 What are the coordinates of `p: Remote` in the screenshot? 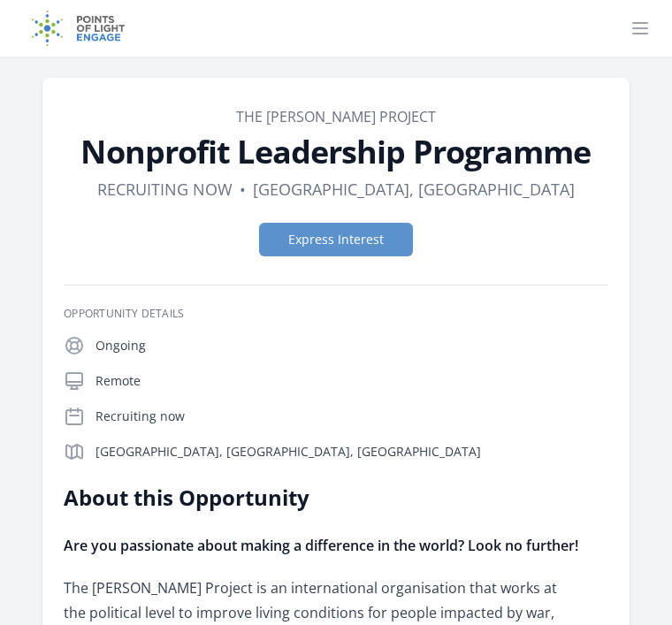 It's located at (352, 381).